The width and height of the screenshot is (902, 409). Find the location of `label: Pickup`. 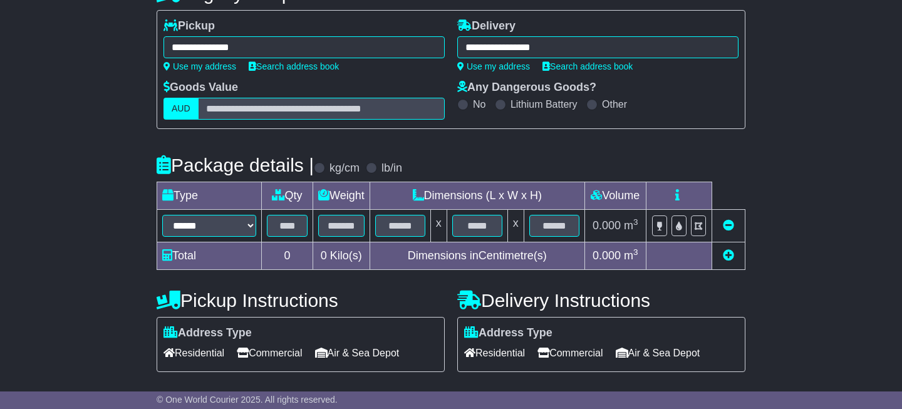

label: Pickup is located at coordinates (189, 26).